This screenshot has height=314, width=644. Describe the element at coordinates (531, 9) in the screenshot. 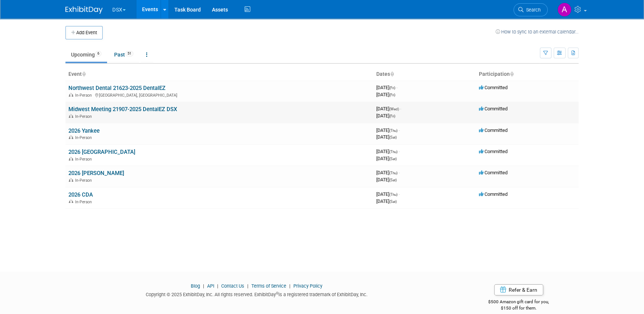

I see `a: Search` at that location.